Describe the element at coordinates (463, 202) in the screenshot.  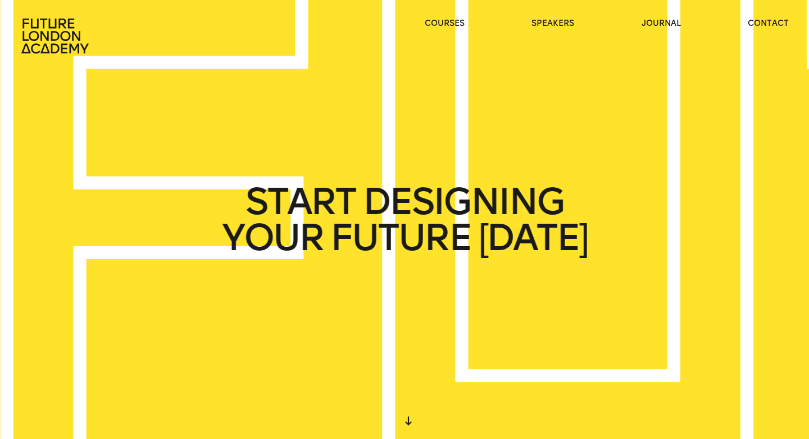
I see `span: DESIGNING` at that location.